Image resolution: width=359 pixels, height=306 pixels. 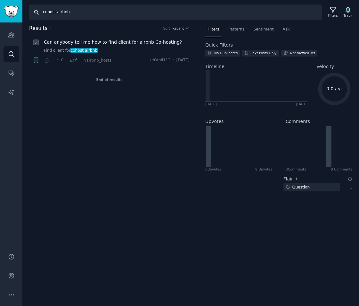 I want to click on div: 0 Comment s, so click(x=296, y=169).